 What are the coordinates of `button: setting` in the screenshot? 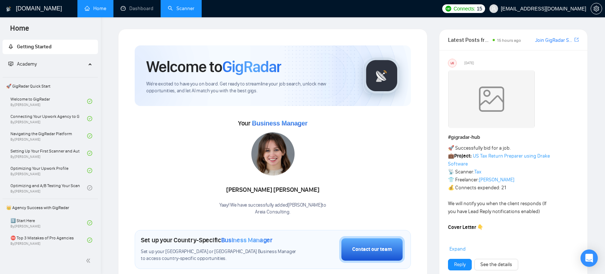 It's located at (597, 9).